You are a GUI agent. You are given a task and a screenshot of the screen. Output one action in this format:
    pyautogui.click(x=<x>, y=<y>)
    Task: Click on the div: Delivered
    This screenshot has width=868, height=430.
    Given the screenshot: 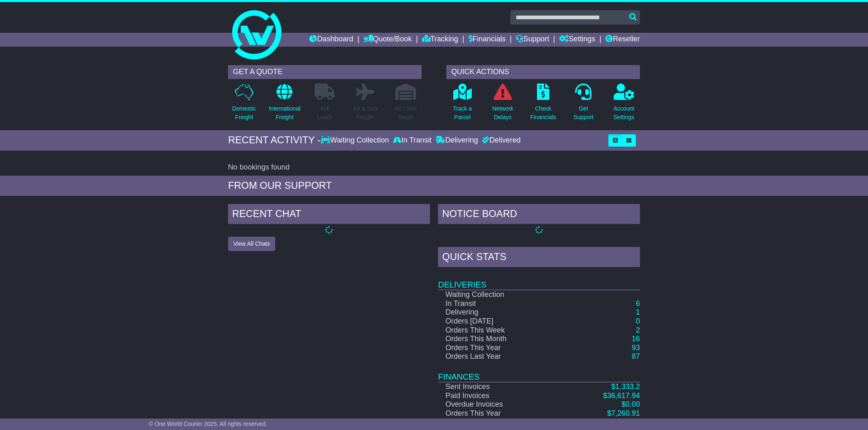 What is the action you would take?
    pyautogui.click(x=500, y=140)
    